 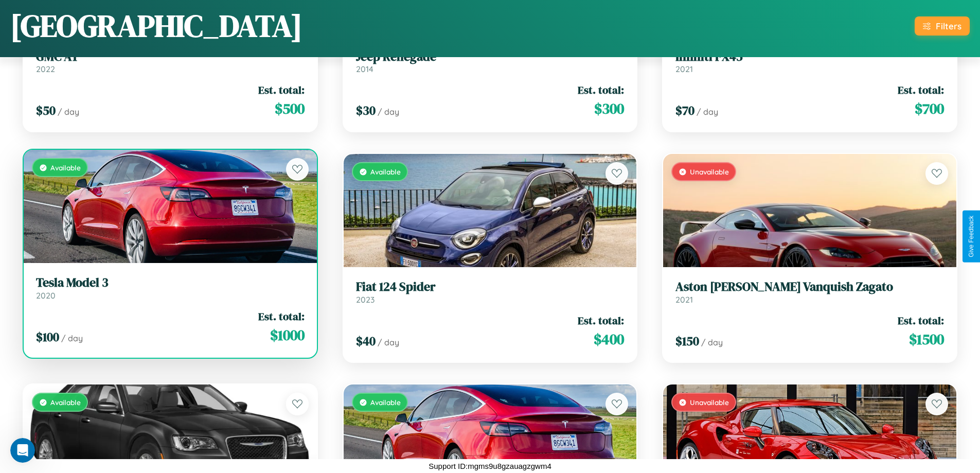 What do you see at coordinates (47, 336) in the screenshot?
I see `span: $ 100` at bounding box center [47, 336].